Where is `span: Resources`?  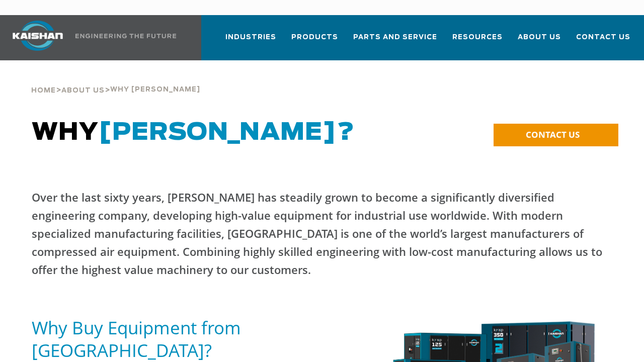 span: Resources is located at coordinates (477, 37).